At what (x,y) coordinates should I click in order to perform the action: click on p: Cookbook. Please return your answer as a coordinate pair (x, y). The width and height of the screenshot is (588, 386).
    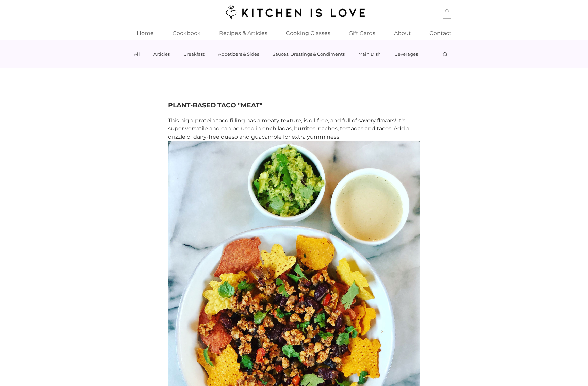
    Looking at the image, I should click on (187, 33).